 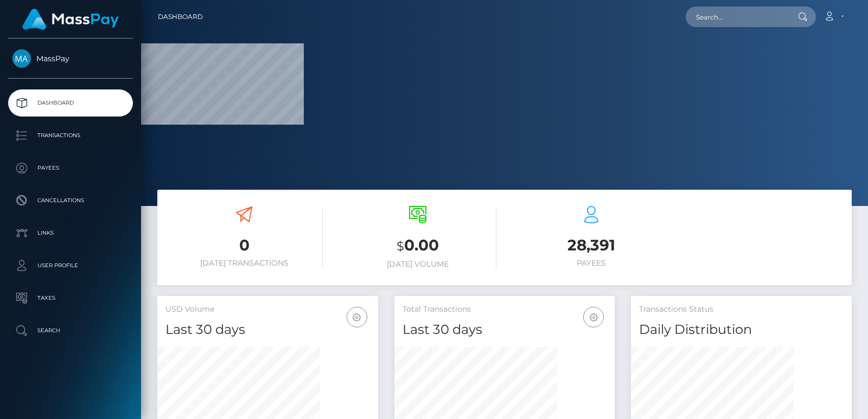 I want to click on p: Transactions, so click(x=71, y=135).